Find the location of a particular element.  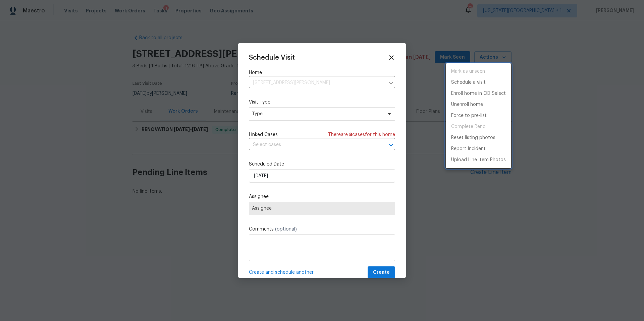

span: Project is already completed is located at coordinates (478, 127).